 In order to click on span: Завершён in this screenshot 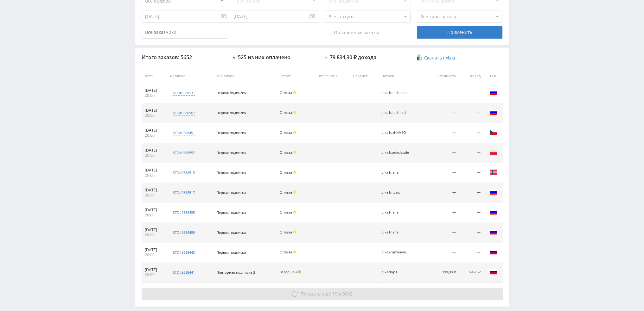, I will do `click(288, 272)`.